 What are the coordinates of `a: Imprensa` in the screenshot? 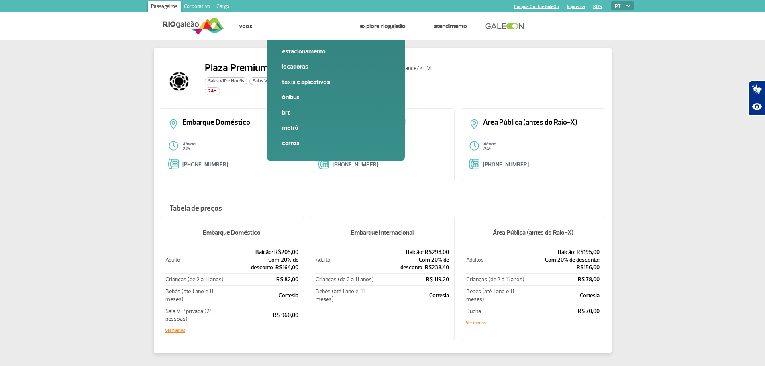 It's located at (576, 6).